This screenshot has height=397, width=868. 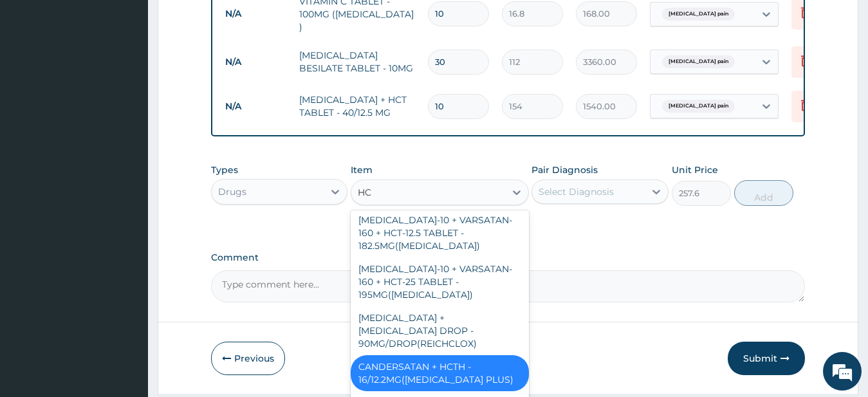 What do you see at coordinates (508, 257) in the screenshot?
I see `label: Comment` at bounding box center [508, 257].